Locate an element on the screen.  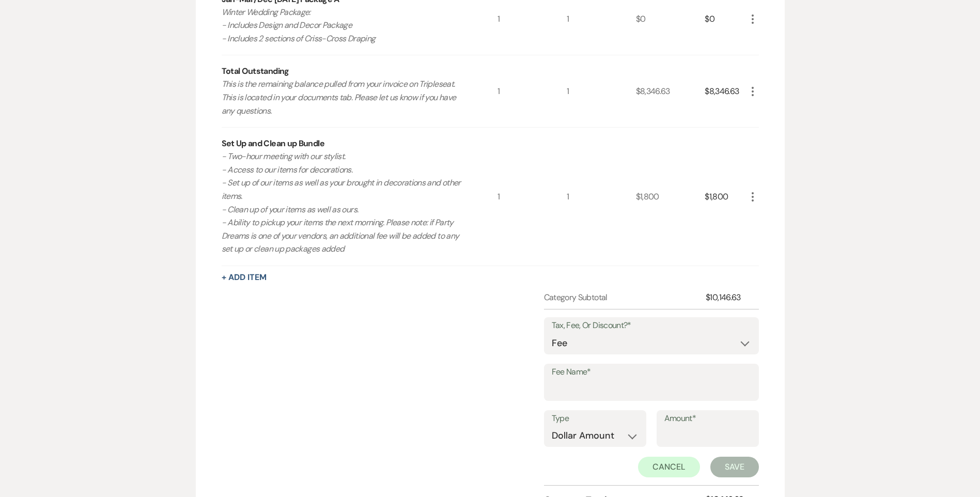
label: Type is located at coordinates (595, 418).